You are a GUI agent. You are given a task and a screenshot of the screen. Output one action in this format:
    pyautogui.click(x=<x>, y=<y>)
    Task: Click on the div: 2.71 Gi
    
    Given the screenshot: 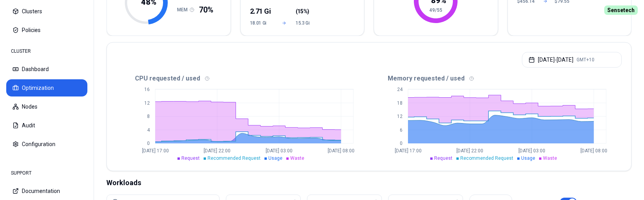 What is the action you would take?
    pyautogui.click(x=261, y=11)
    